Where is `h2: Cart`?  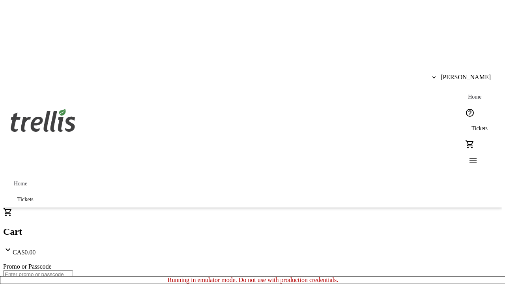
h2: Cart is located at coordinates (253, 232).